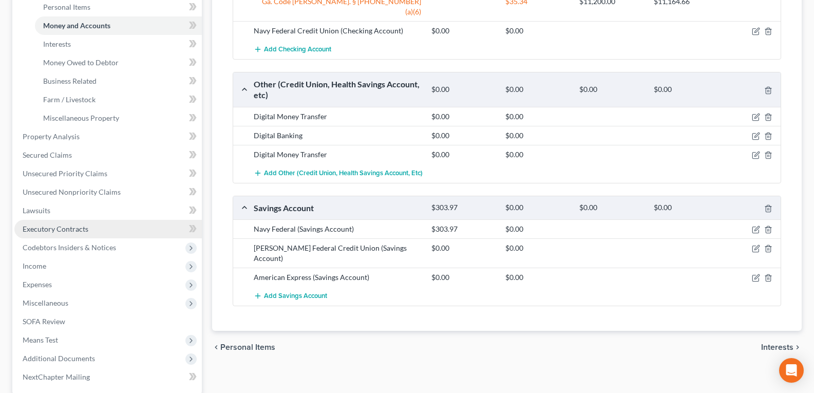 The width and height of the screenshot is (814, 393). What do you see at coordinates (243, 347) in the screenshot?
I see `button: chevron_left Personal Items` at bounding box center [243, 347].